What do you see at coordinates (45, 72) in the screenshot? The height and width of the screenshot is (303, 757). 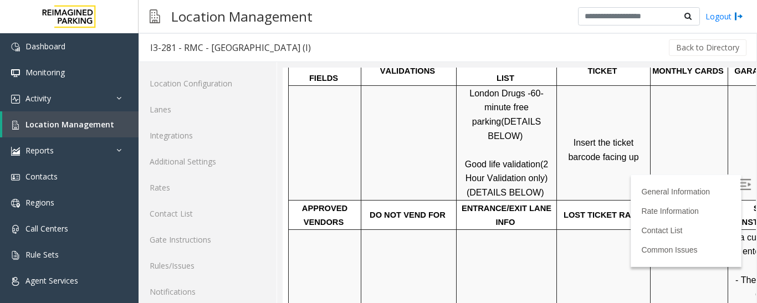 I see `span: Monitoring` at bounding box center [45, 72].